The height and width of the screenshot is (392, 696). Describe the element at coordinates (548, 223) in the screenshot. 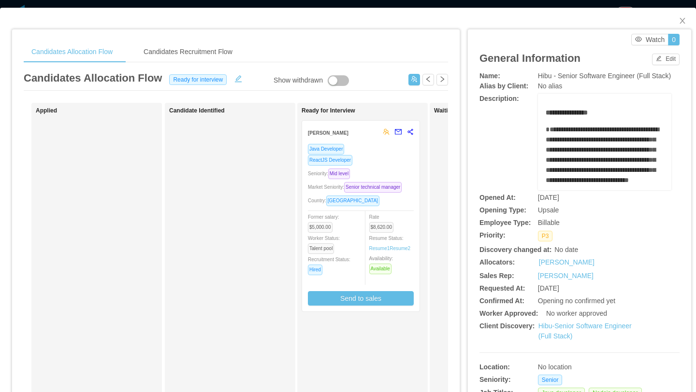

I see `span: Billable` at that location.